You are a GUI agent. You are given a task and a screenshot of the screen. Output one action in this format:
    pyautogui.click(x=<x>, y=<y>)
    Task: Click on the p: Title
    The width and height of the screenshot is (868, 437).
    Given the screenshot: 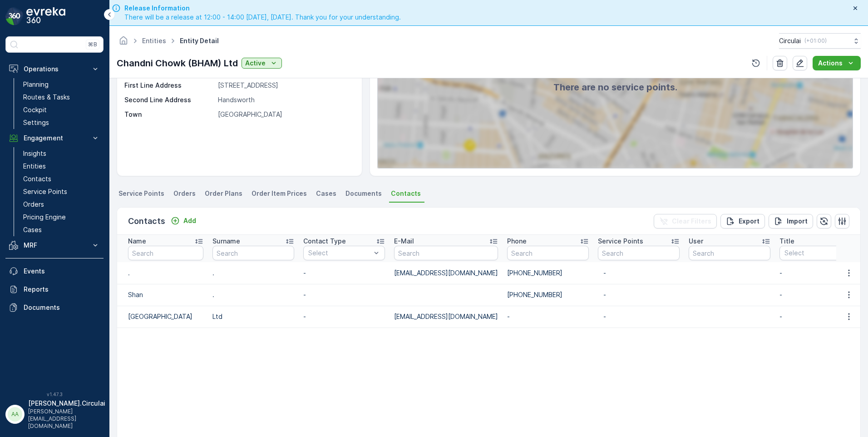 What is the action you would take?
    pyautogui.click(x=786, y=241)
    